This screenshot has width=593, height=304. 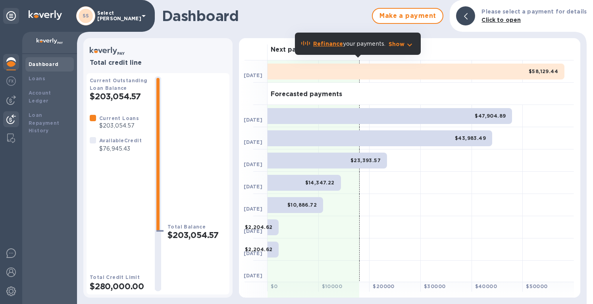 I want to click on p: $76,945.43, so click(x=120, y=149).